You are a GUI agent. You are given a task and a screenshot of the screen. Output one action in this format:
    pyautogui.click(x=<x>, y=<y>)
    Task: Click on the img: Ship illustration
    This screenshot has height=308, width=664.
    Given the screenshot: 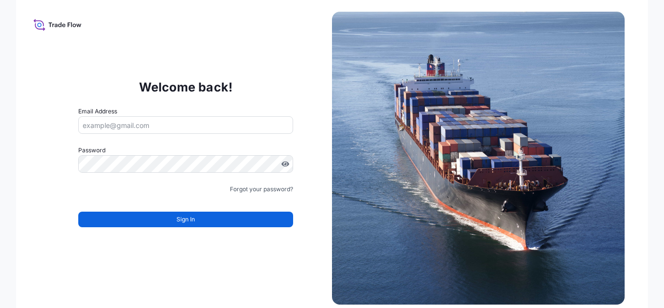 What is the action you would take?
    pyautogui.click(x=479, y=158)
    